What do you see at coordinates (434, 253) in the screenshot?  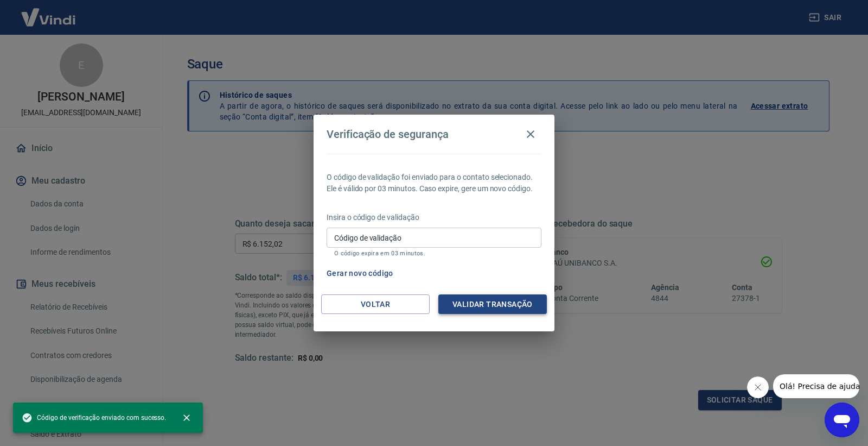 I see `p: O código expira em 03 minutos.` at bounding box center [434, 253].